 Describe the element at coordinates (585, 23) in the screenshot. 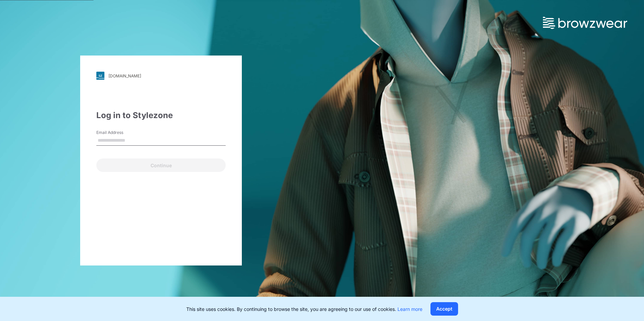

I see `img: browzwear-logo.73288ffb.svg` at that location.